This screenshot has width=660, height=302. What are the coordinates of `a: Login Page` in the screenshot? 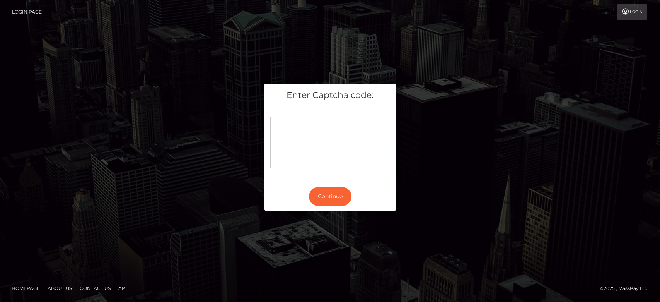 It's located at (27, 12).